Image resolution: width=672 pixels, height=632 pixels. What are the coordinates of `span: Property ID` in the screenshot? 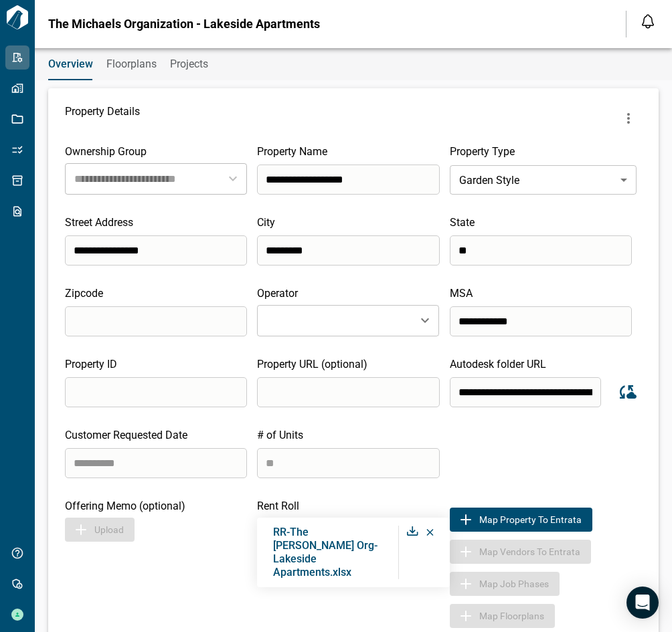 It's located at (91, 364).